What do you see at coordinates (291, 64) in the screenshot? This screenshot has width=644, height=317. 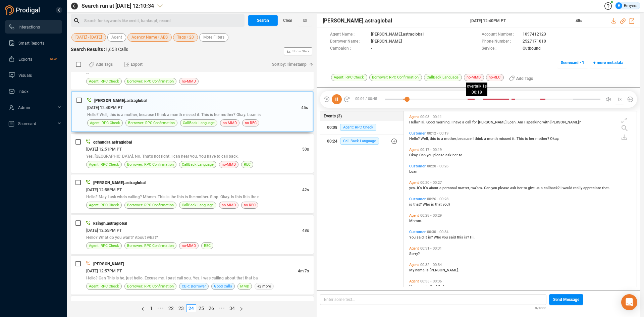 I see `button: Sort by: Timestamp` at bounding box center [291, 64].